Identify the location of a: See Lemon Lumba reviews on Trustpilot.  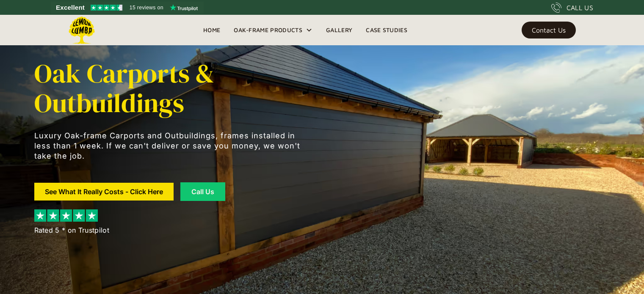
(127, 7).